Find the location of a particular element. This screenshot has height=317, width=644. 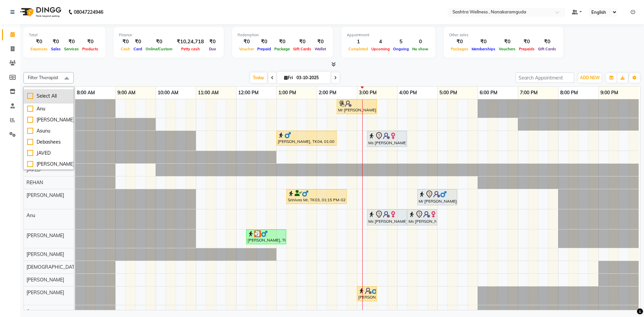

span: Packages is located at coordinates (460, 49).